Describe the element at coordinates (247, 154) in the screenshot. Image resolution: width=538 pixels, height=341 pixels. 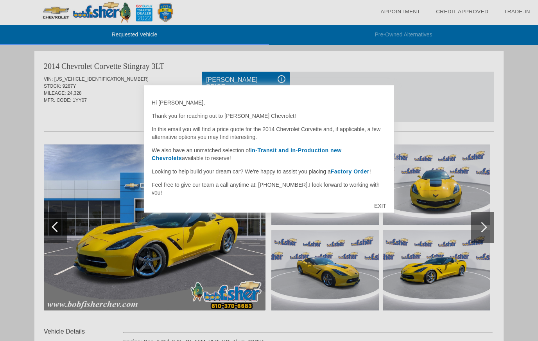
I see `a: In-Transit and In-Production new Chevrolets` at that location.